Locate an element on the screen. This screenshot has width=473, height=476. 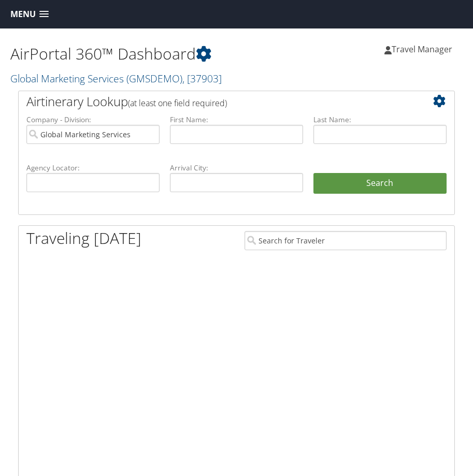
span: Travel Manager is located at coordinates (421, 49).